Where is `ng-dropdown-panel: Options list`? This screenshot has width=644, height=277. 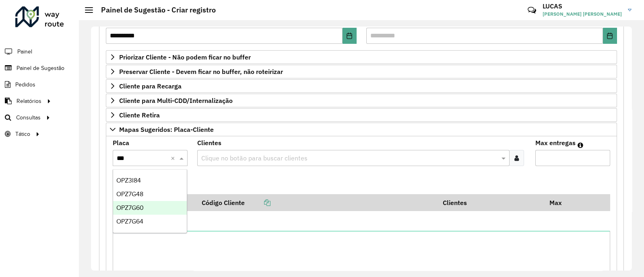
ng-dropdown-panel: Options list is located at coordinates (150, 201).